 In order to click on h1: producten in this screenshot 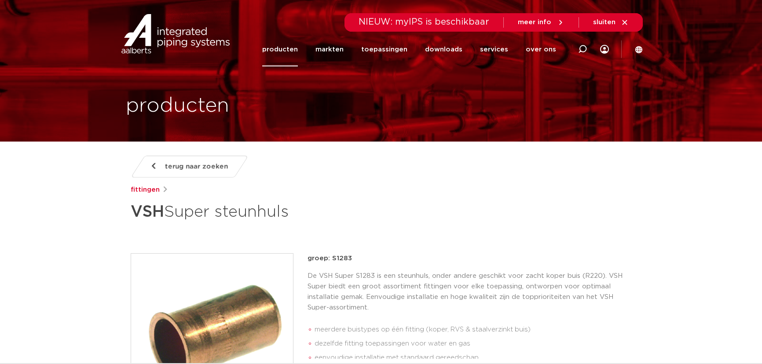, I will do `click(177, 106)`.